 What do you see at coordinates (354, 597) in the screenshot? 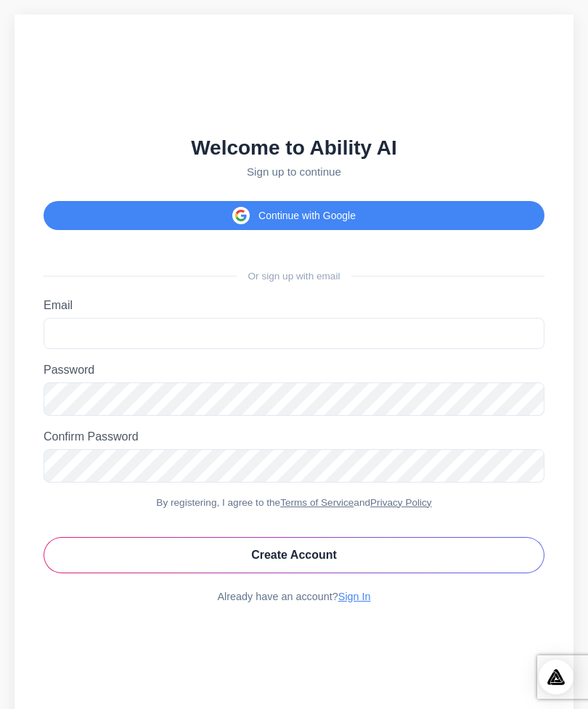
I see `a: Sign In` at bounding box center [354, 597].